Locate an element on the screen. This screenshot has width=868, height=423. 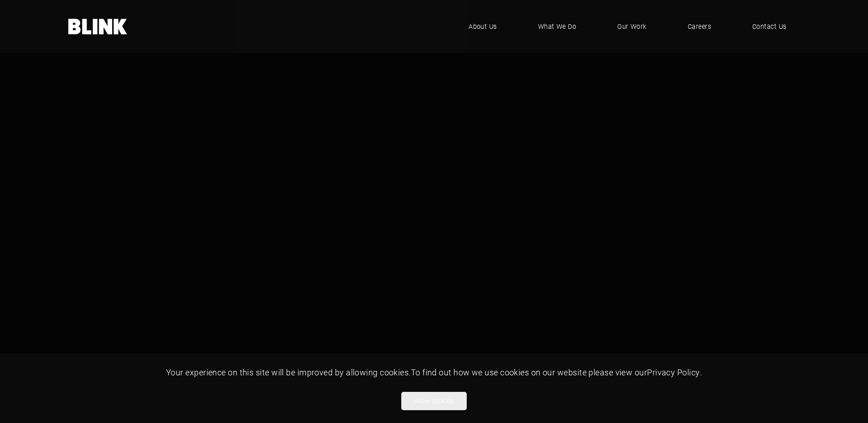
button: Allow cookies is located at coordinates (434, 401).